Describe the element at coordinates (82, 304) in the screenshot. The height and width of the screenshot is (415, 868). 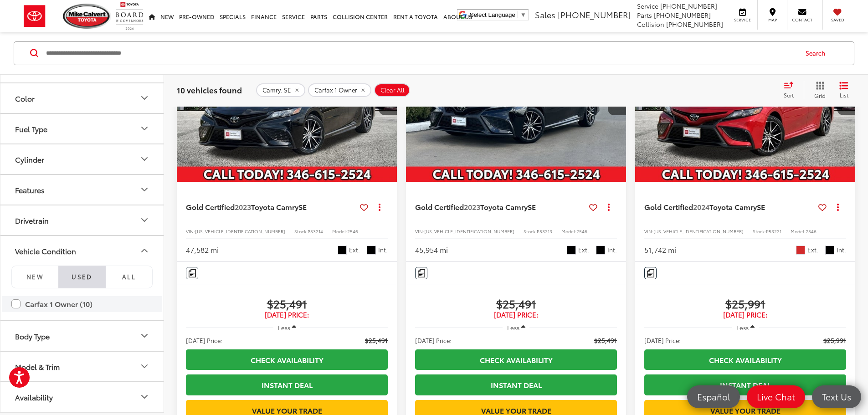
I see `label: Carfax 1 Owner (10)` at that location.